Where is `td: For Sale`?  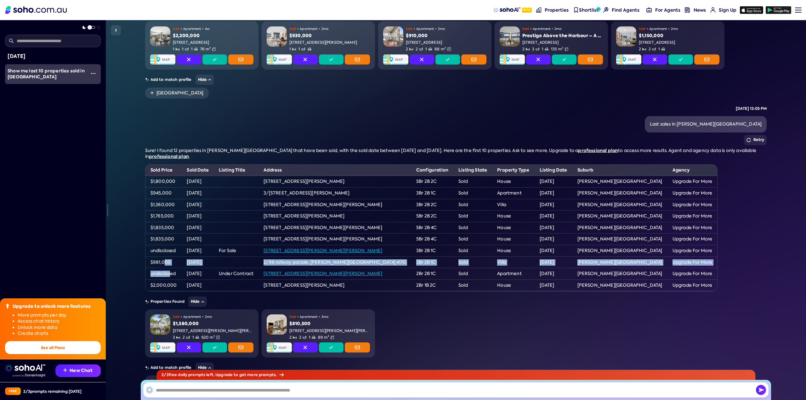 td: For Sale is located at coordinates (236, 251).